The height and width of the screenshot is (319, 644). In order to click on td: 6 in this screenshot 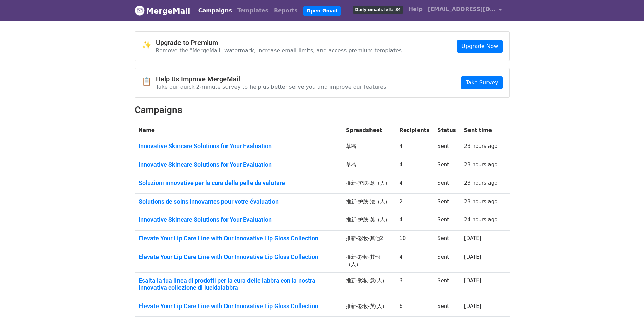, I will do `click(414, 307)`.